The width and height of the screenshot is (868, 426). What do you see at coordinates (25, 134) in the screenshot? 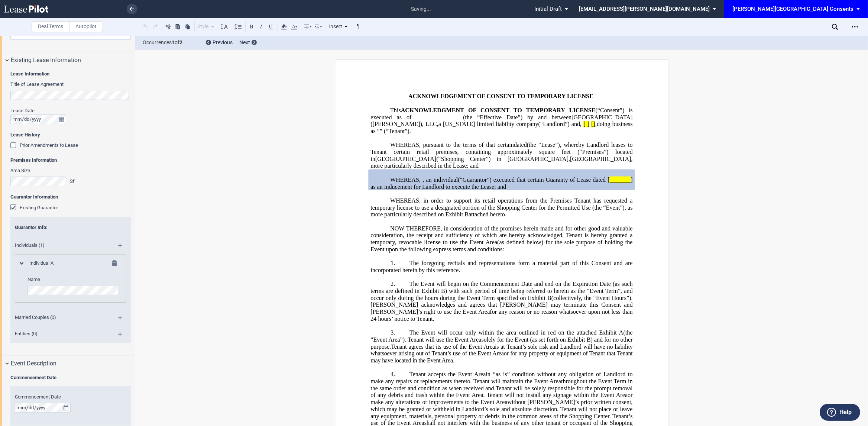
I see `b: Lease History` at bounding box center [25, 134].